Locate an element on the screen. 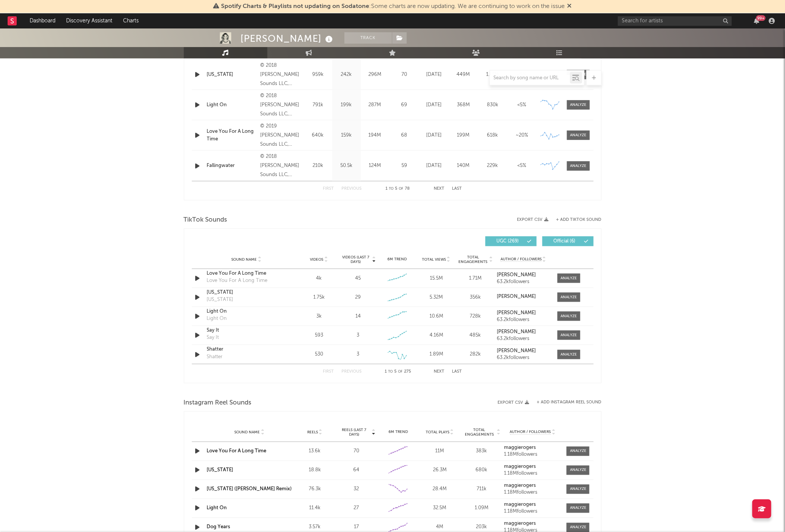  div: ~ 20 % is located at coordinates (522, 136).